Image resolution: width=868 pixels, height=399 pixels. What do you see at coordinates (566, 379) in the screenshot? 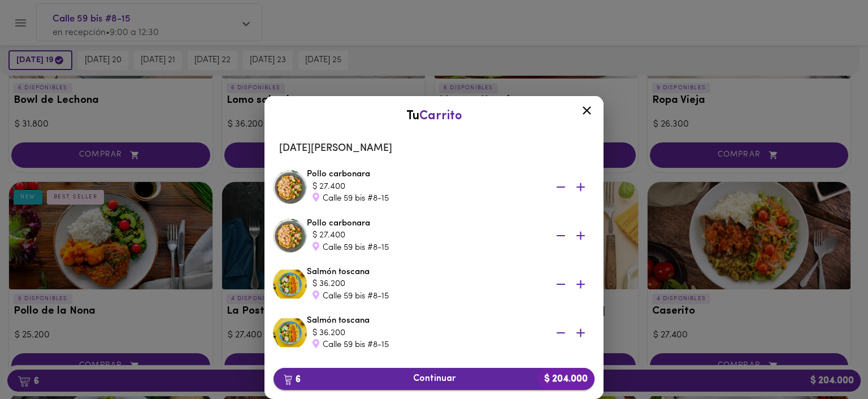
I see `b: $ 204.000` at bounding box center [566, 379].